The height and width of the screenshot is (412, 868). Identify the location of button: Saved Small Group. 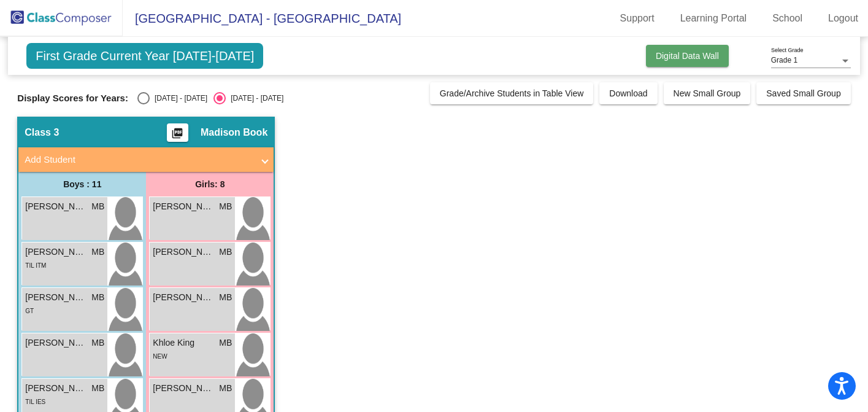
(803, 93).